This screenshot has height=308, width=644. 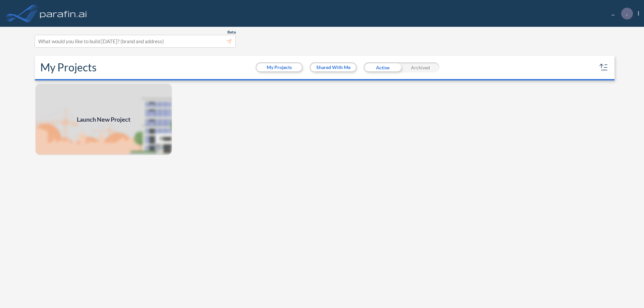 What do you see at coordinates (104, 120) in the screenshot?
I see `a: Launch New Project` at bounding box center [104, 120].